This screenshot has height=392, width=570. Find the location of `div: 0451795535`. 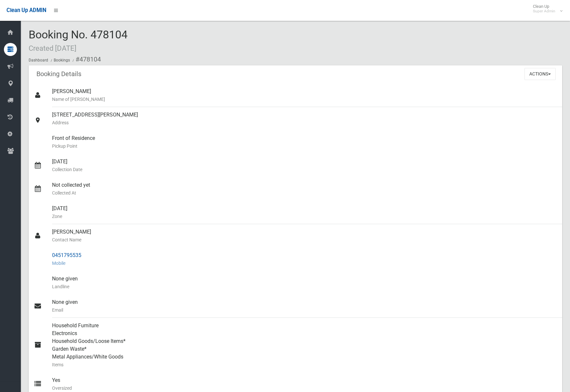

div: 0451795535 is located at coordinates (305, 260).